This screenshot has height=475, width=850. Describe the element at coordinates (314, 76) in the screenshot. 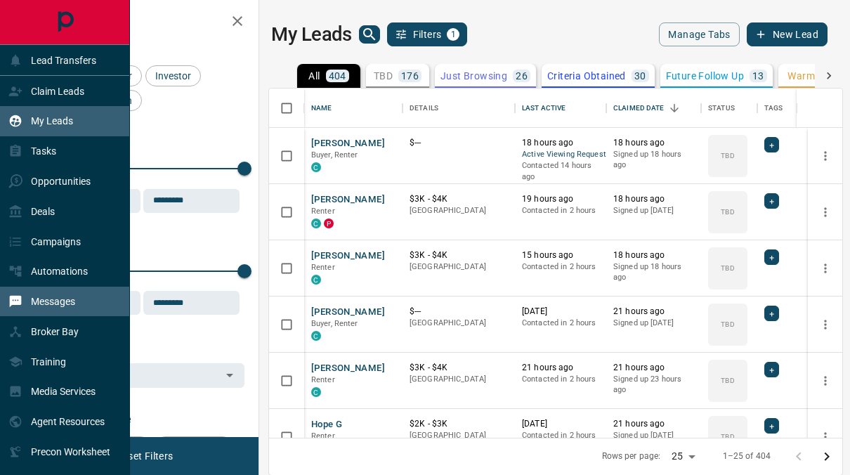

I see `p: All` at that location.